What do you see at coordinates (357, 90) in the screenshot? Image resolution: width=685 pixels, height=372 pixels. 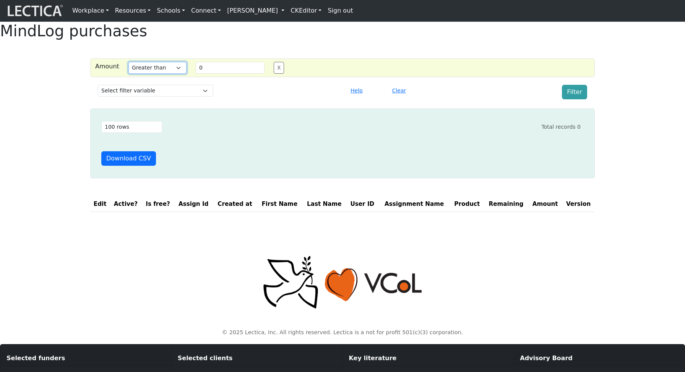 I see `a: Help` at bounding box center [357, 90].